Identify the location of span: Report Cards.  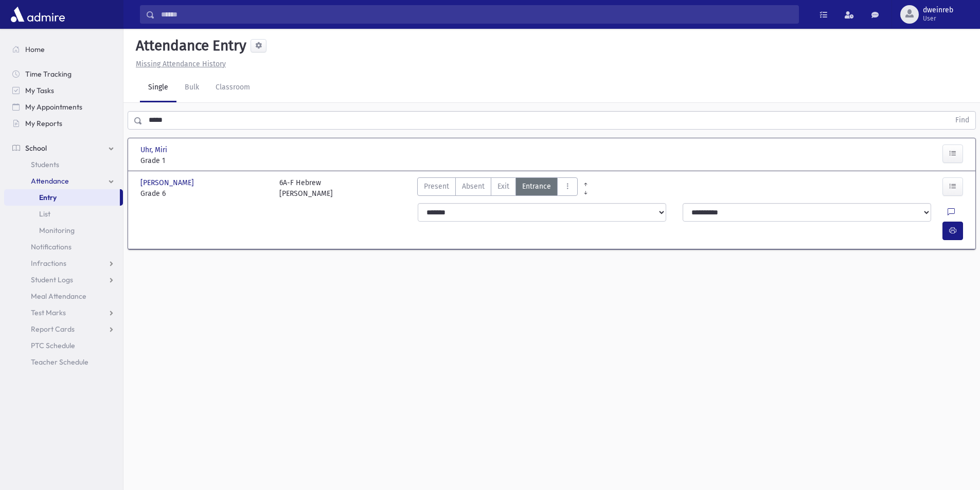
(53, 329).